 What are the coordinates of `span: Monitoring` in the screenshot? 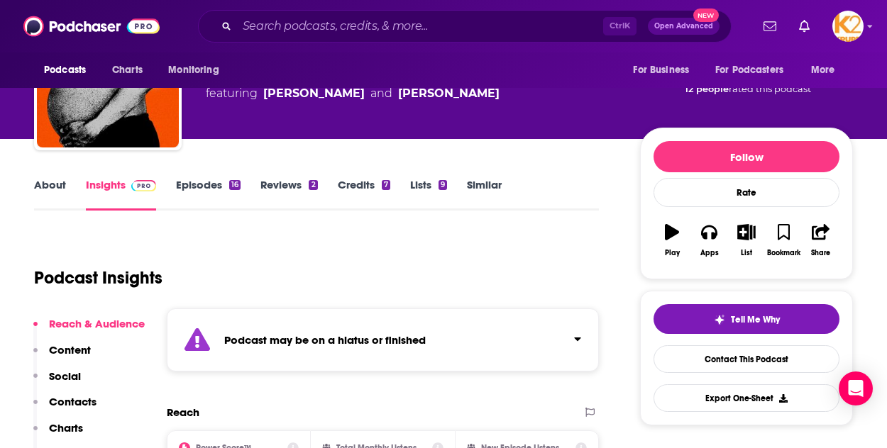 It's located at (193, 70).